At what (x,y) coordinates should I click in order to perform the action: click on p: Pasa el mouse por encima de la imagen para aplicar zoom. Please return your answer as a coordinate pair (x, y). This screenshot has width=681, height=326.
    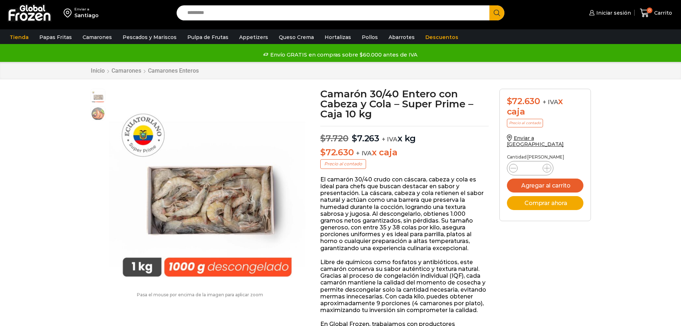
    Looking at the image, I should click on (200, 295).